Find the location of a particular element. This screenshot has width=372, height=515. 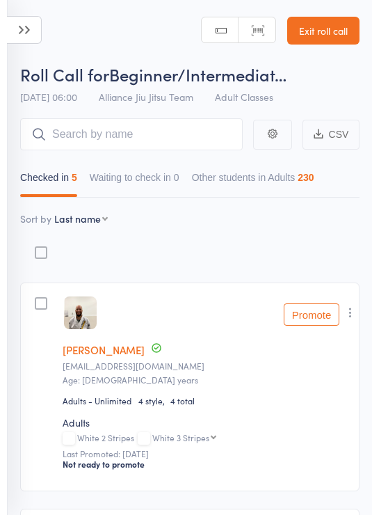

div: White 3 Stripes is located at coordinates (181, 437).